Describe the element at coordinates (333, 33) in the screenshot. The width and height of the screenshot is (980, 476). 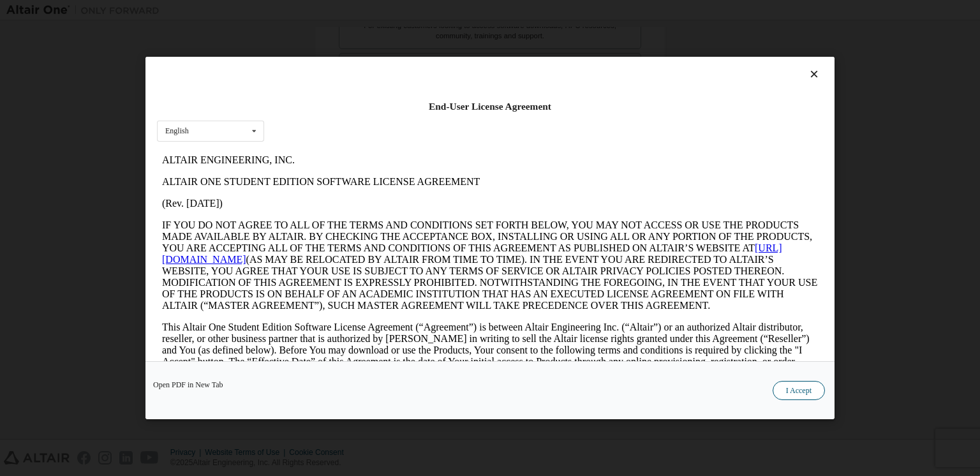
I see `p: ALTAIR ONE STUDENT EDITION SOFTWARE LICENSE AGREEMENT` at that location.